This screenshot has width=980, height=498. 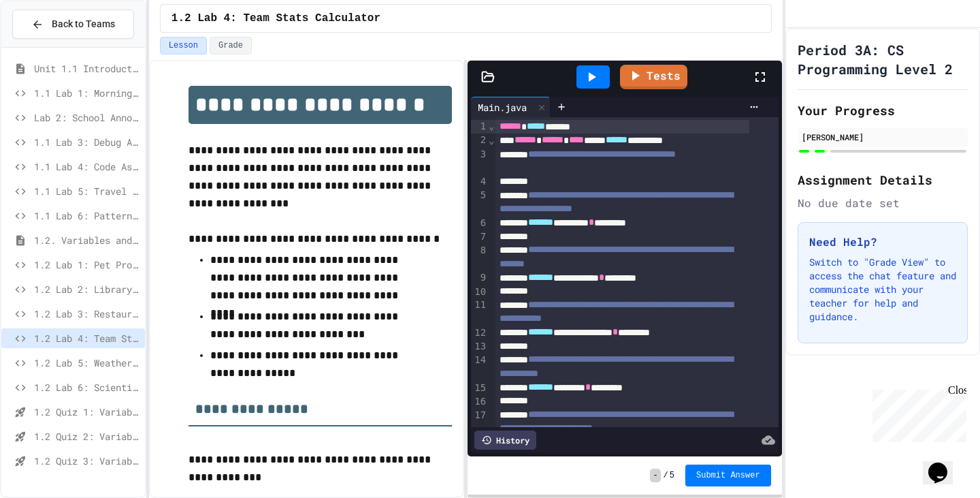 What do you see at coordinates (883, 180) in the screenshot?
I see `h2: Assignment Details` at bounding box center [883, 180].